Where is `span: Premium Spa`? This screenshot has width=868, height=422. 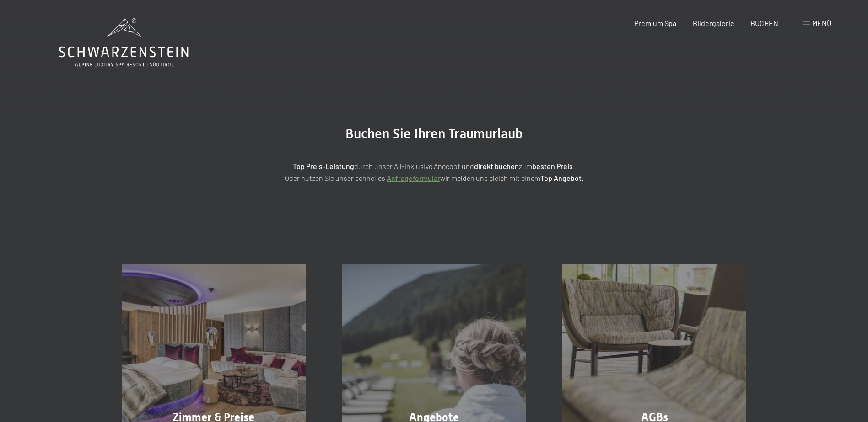 span: Premium Spa is located at coordinates (655, 23).